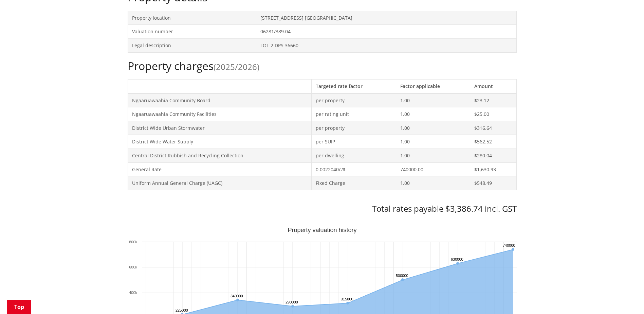 The height and width of the screenshot is (314, 644). What do you see at coordinates (219, 100) in the screenshot?
I see `td: Ngaaruawaahia Community Board` at bounding box center [219, 100].